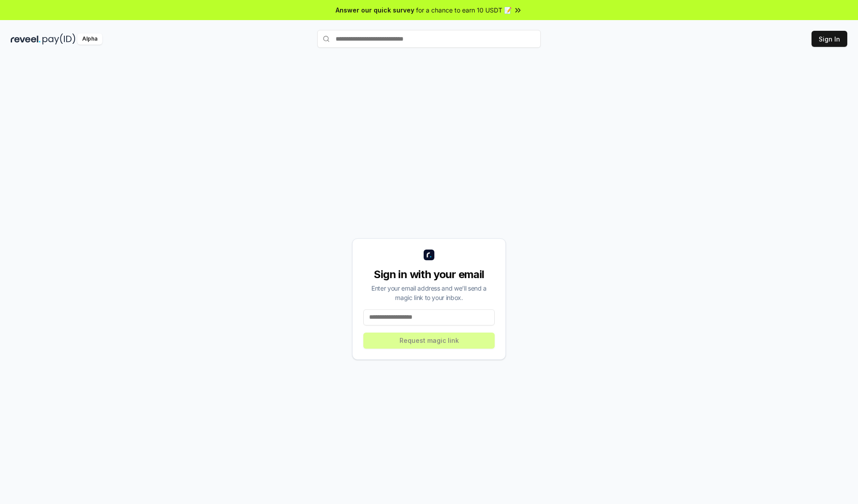  What do you see at coordinates (429, 255) in the screenshot?
I see `img: logo_small` at bounding box center [429, 255].